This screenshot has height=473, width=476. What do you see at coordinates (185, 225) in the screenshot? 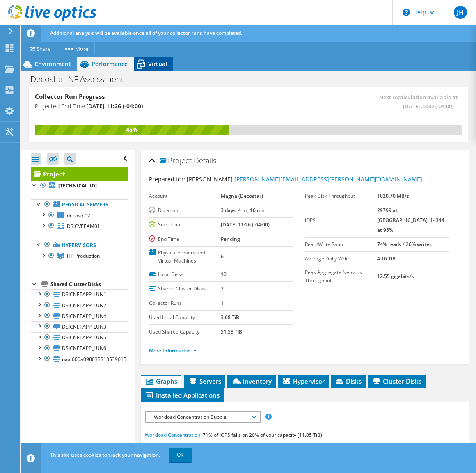
I see `label: Start Time` at bounding box center [185, 225].